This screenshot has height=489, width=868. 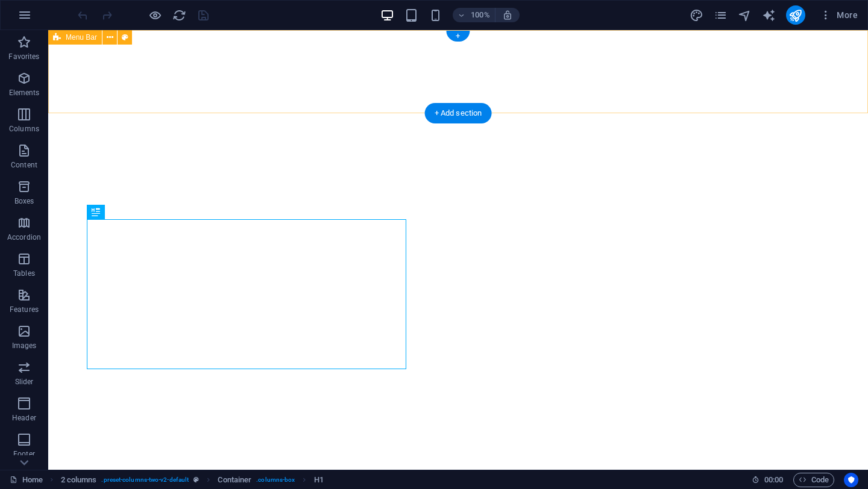 What do you see at coordinates (24, 165) in the screenshot?
I see `p: Content` at bounding box center [24, 165].